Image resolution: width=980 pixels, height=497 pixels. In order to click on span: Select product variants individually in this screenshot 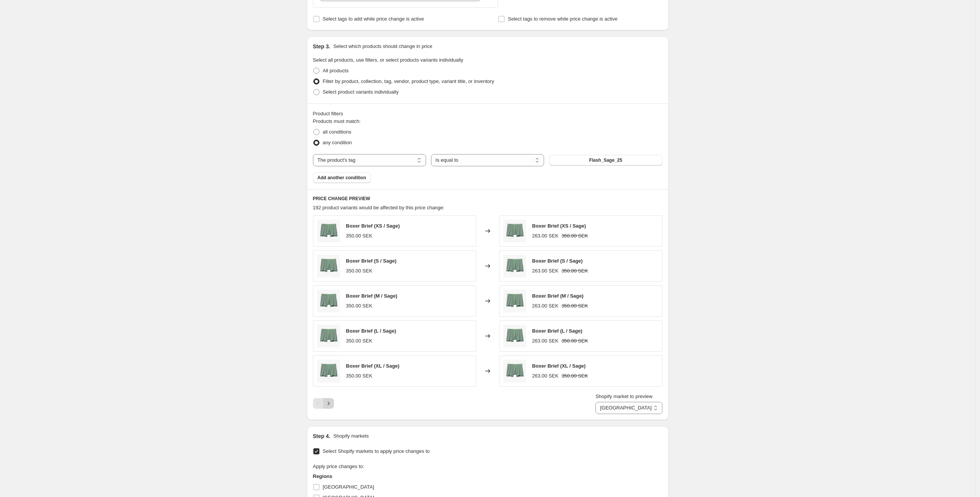, I will do `click(361, 92)`.